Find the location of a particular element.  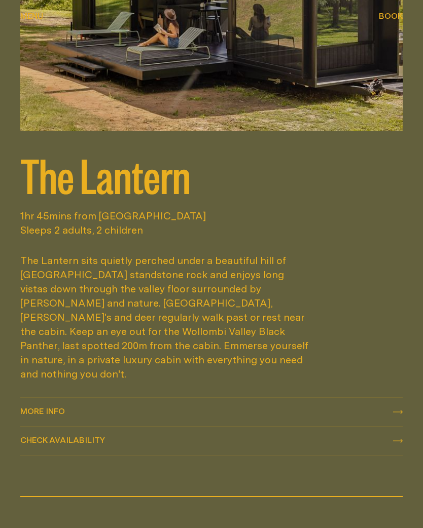

button: show booking tray is located at coordinates (391, 17).